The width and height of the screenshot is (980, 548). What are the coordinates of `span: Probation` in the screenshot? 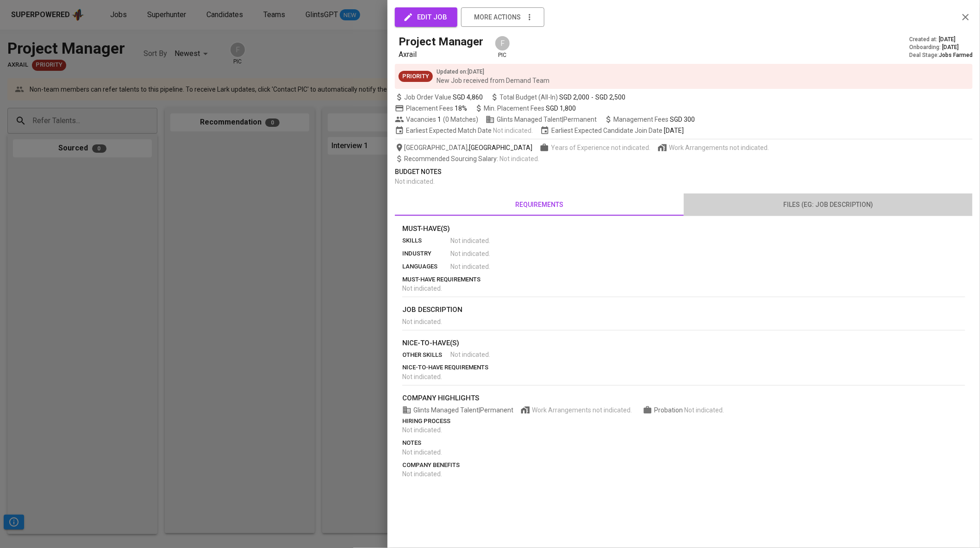 It's located at (668, 410).